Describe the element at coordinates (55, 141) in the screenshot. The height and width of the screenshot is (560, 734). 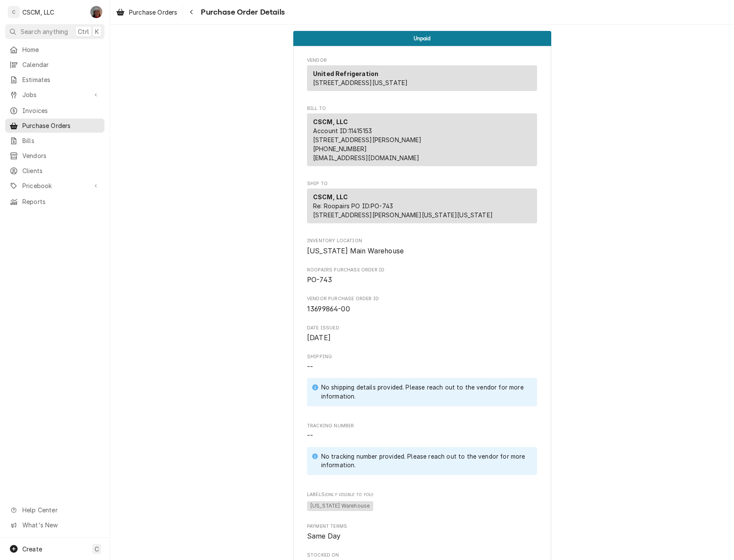
I see `a: Bills` at that location.